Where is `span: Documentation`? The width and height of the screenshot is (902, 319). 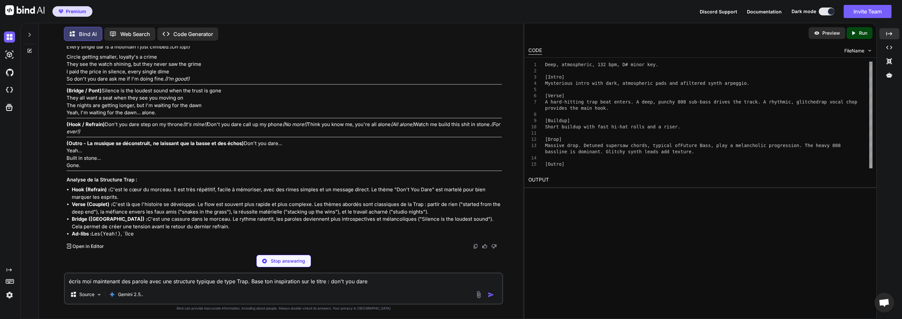 span: Documentation is located at coordinates (764, 11).